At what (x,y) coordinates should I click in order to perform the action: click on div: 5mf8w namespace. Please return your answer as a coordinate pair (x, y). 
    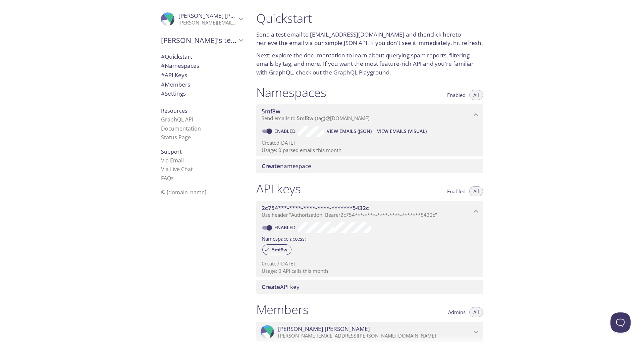
    Looking at the image, I should click on (370, 115).